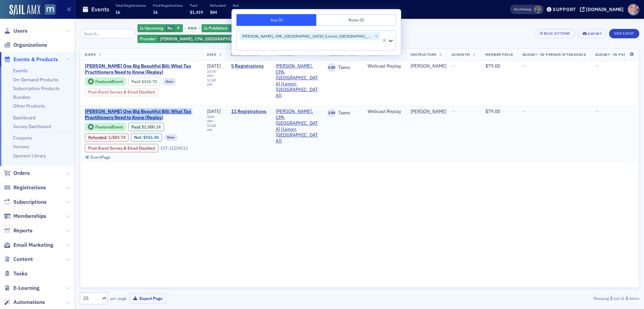 Image resolution: width=644 pixels, height=309 pixels. I want to click on div: Webcast Replay, so click(385, 66).